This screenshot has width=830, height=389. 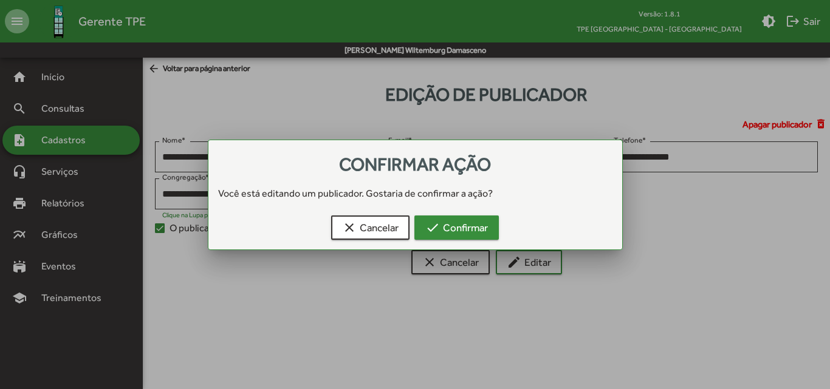 I want to click on button: Confirmar, so click(x=456, y=228).